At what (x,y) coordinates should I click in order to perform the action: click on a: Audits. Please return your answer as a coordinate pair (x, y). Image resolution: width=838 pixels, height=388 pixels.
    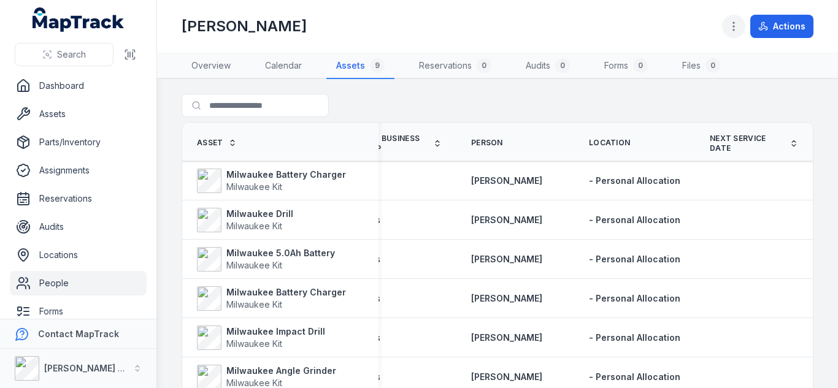
    Looking at the image, I should click on (78, 227).